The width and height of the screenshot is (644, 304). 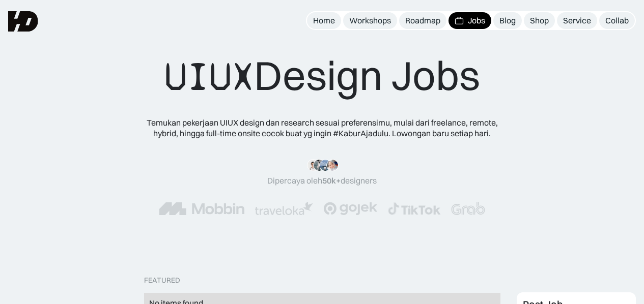 I want to click on a: Roadmap, so click(x=423, y=20).